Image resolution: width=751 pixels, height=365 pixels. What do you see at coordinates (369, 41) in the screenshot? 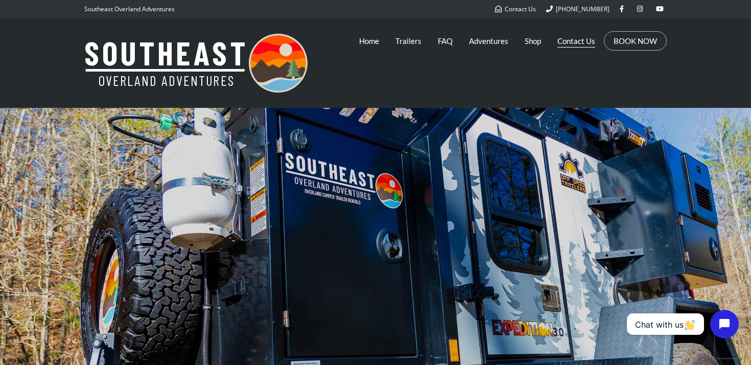
I see `a: Home` at bounding box center [369, 41].